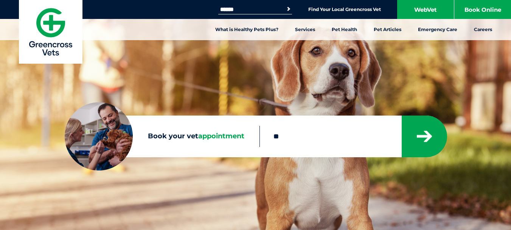 Image resolution: width=511 pixels, height=230 pixels. What do you see at coordinates (289, 9) in the screenshot?
I see `button: Search` at bounding box center [289, 9].